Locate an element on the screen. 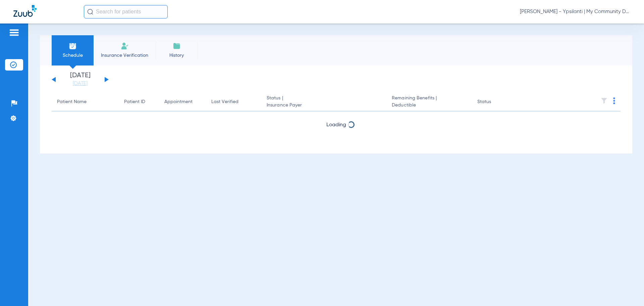  img: Schedule is located at coordinates (73, 46).